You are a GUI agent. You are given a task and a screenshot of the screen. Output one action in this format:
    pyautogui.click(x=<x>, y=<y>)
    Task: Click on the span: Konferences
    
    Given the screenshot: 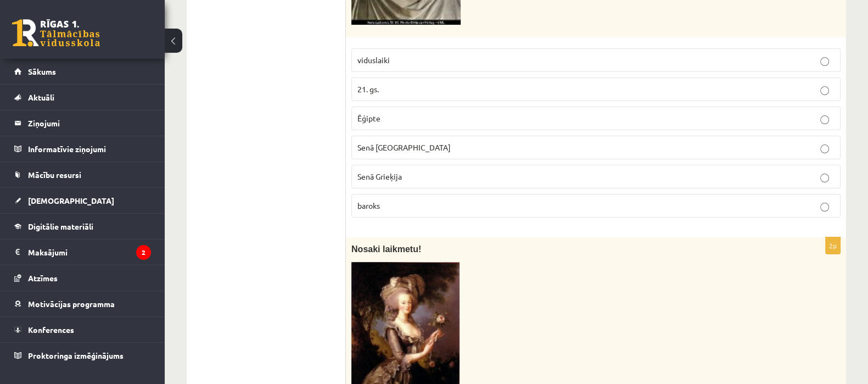 What is the action you would take?
    pyautogui.click(x=51, y=330)
    